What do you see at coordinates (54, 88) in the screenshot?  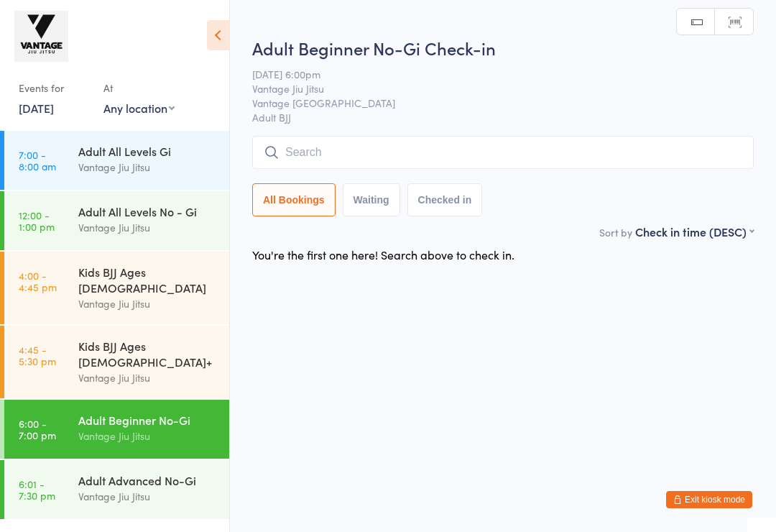 I see `div: Events for` at bounding box center [54, 88].